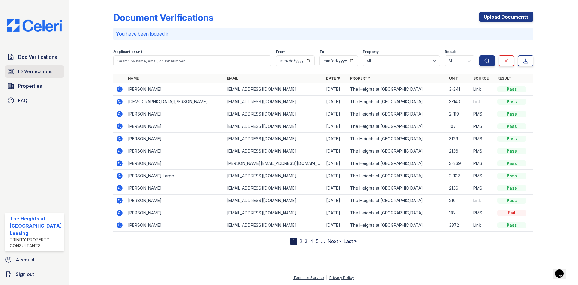 Image resolution: width=578 pixels, height=285 pixels. Describe the element at coordinates (459, 114) in the screenshot. I see `td: 2-119` at that location.